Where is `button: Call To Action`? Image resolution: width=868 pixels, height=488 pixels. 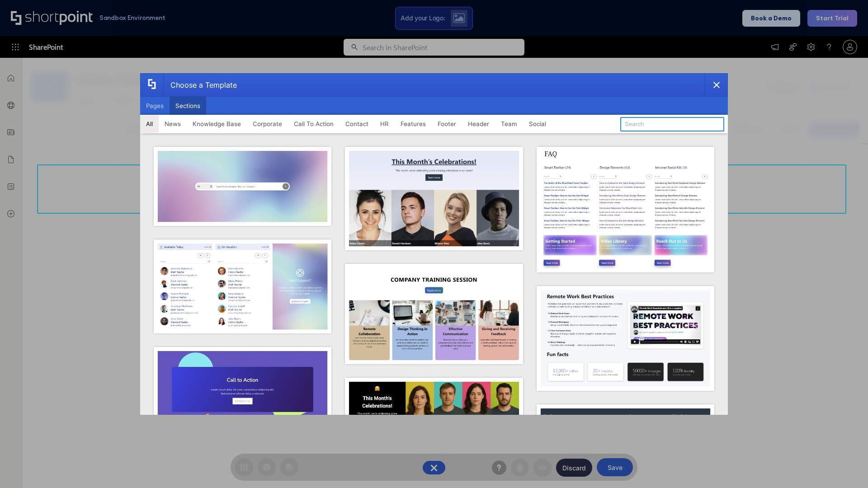
button: Call To Action is located at coordinates (314, 124).